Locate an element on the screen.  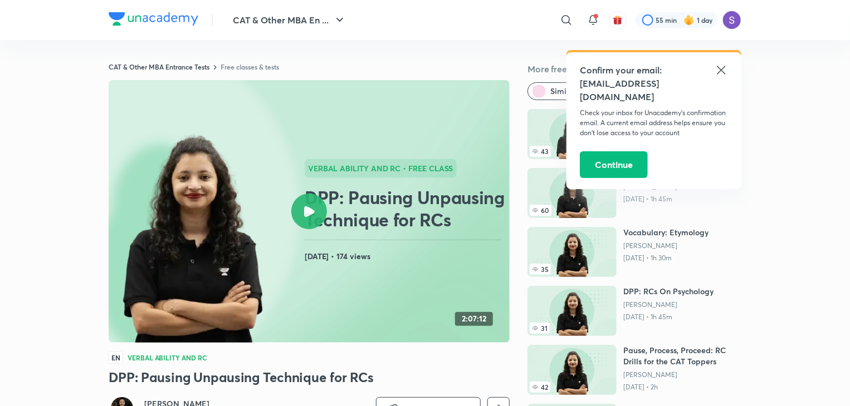
a: Free classes & tests is located at coordinates (249, 67).